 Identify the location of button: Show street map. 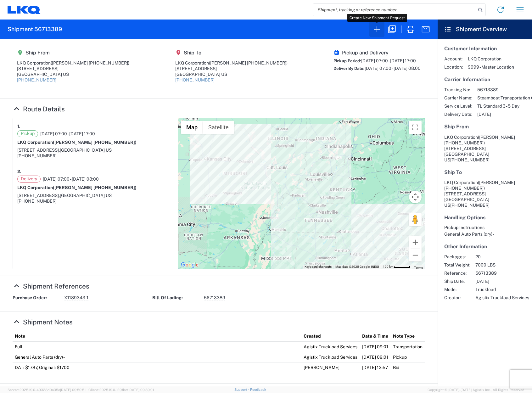
(192, 128).